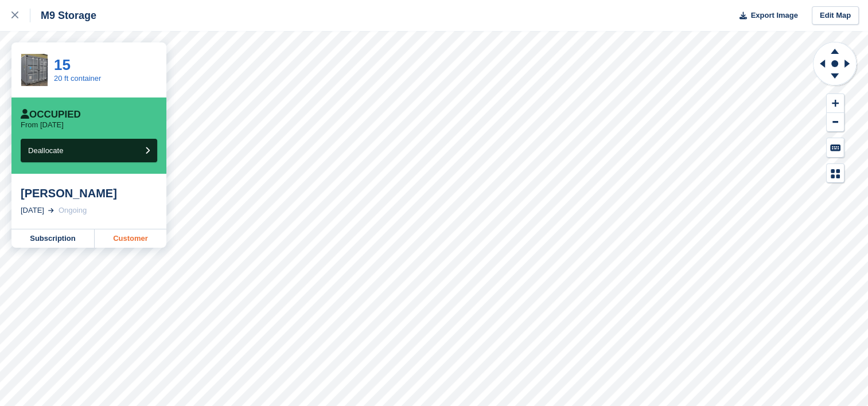 The height and width of the screenshot is (406, 868). I want to click on img: arrow-right-light-icn-cde0832a797a2874e46488d9cf13f60e5c3a73dbe684e267c42b8395dfbc2abf.svg, so click(51, 210).